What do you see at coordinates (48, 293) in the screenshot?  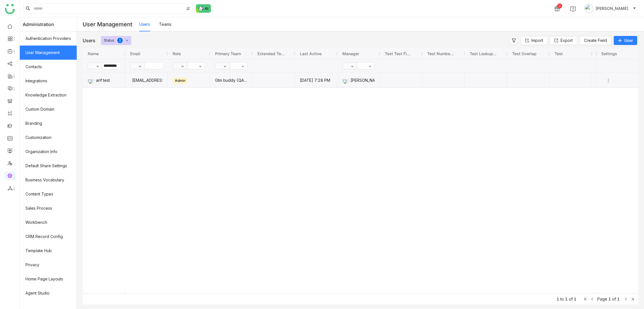 I see `a: Agent Studio` at bounding box center [48, 293].